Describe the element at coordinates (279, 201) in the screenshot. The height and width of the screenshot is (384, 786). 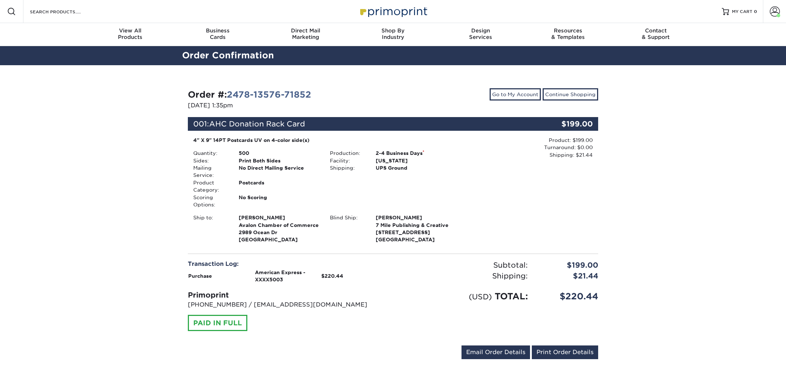
I see `div: No Scoring` at that location.